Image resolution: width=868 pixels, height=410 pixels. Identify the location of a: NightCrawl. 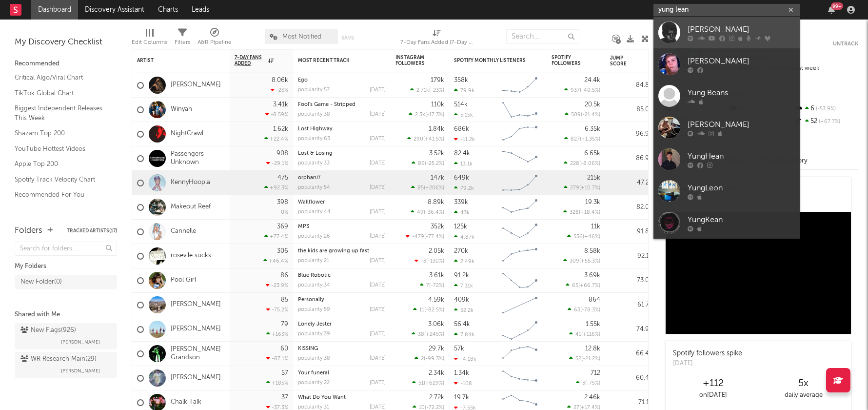
(187, 134).